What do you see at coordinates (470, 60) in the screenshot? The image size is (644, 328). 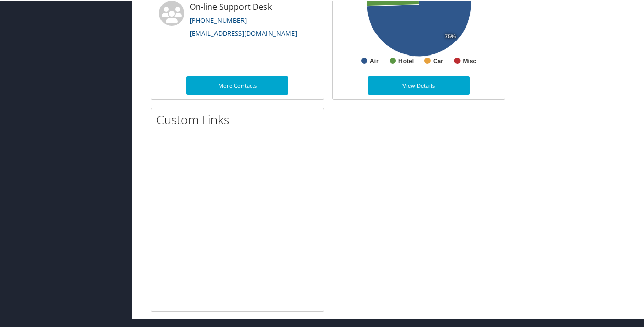 I see `text: Misc` at bounding box center [470, 60].